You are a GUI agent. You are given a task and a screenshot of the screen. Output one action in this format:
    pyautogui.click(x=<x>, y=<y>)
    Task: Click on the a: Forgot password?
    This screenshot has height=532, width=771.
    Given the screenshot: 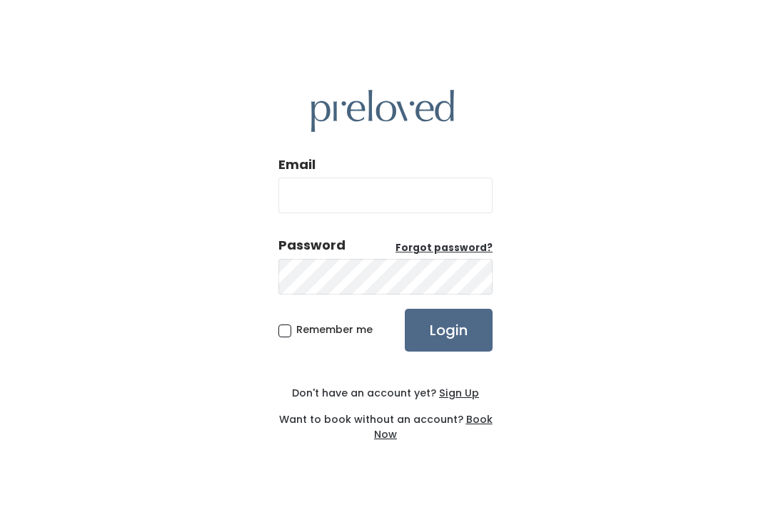 What is the action you would take?
    pyautogui.click(x=444, y=248)
    